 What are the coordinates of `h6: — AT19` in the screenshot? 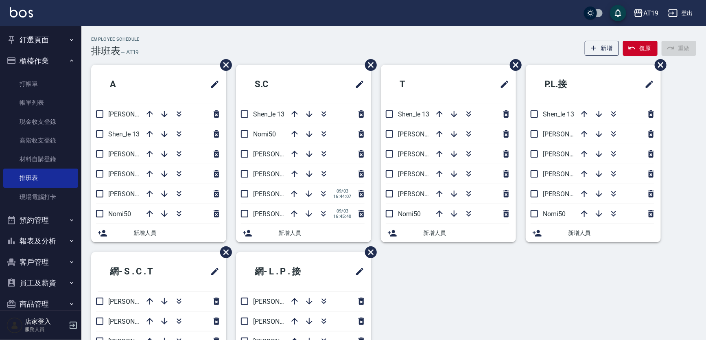 It's located at (130, 52).